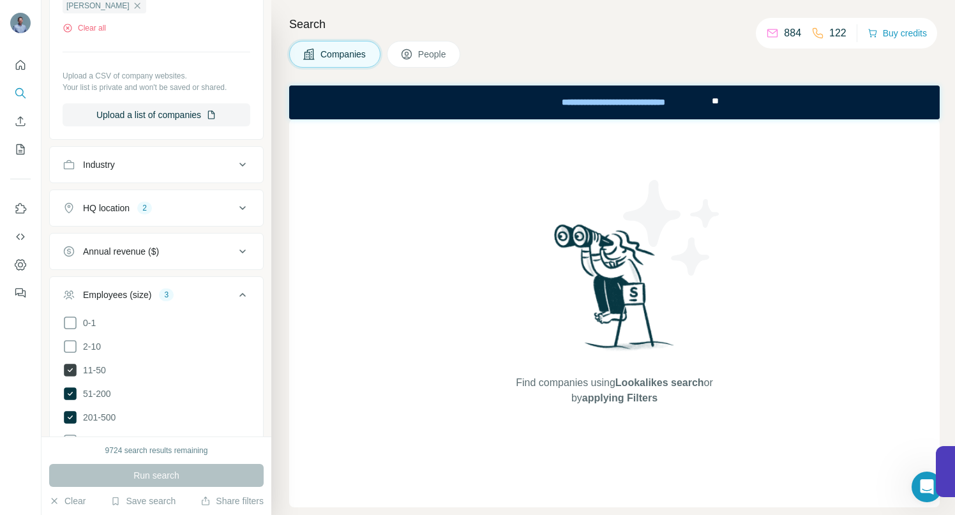 The image size is (955, 515). What do you see at coordinates (838, 33) in the screenshot?
I see `p: 122` at bounding box center [838, 33].